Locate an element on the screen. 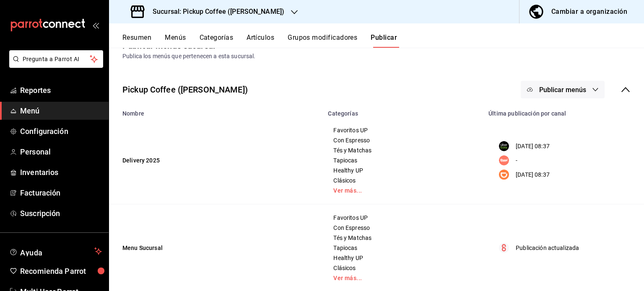 Image resolution: width=644 pixels, height=291 pixels. a: Pregunta a Parrot AI is located at coordinates (54, 65).